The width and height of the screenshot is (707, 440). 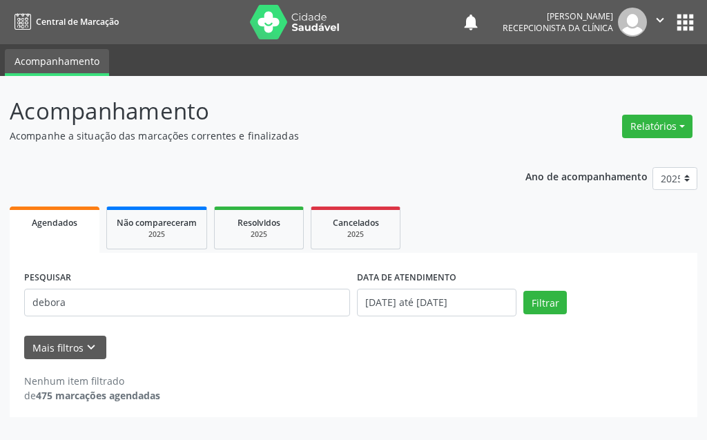 What do you see at coordinates (437, 303) in the screenshot?
I see `input: Selecione um intervalo` at bounding box center [437, 303].